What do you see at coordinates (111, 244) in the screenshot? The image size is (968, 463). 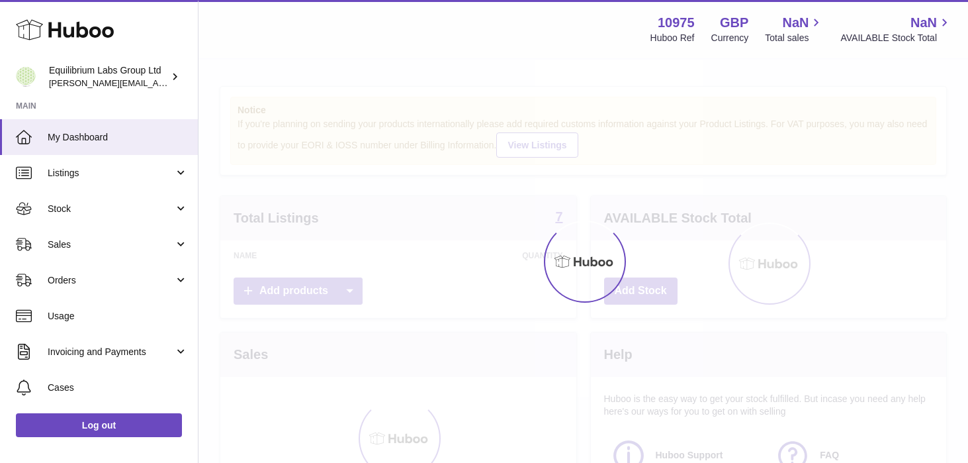 I see `span: Sales` at bounding box center [111, 244].